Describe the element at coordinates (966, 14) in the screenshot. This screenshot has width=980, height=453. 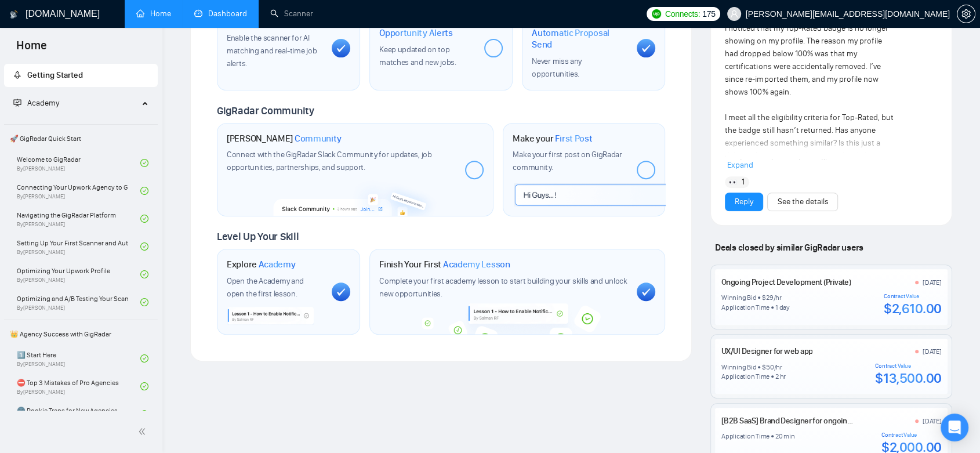
I see `button: setting` at that location.